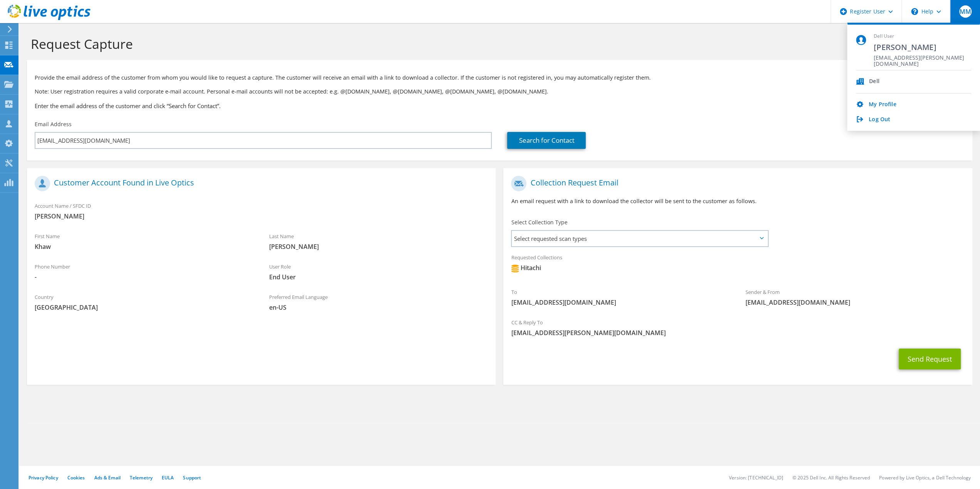 This screenshot has height=489, width=980. What do you see at coordinates (76, 478) in the screenshot?
I see `a: Cookies` at bounding box center [76, 478].